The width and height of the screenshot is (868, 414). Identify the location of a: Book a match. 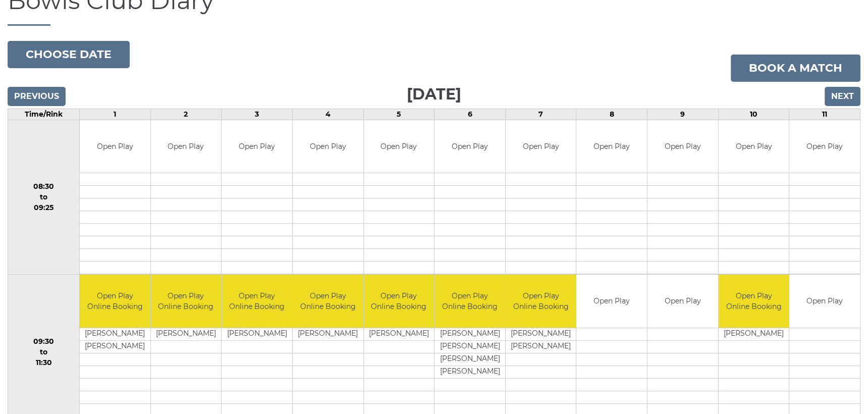
(795, 69).